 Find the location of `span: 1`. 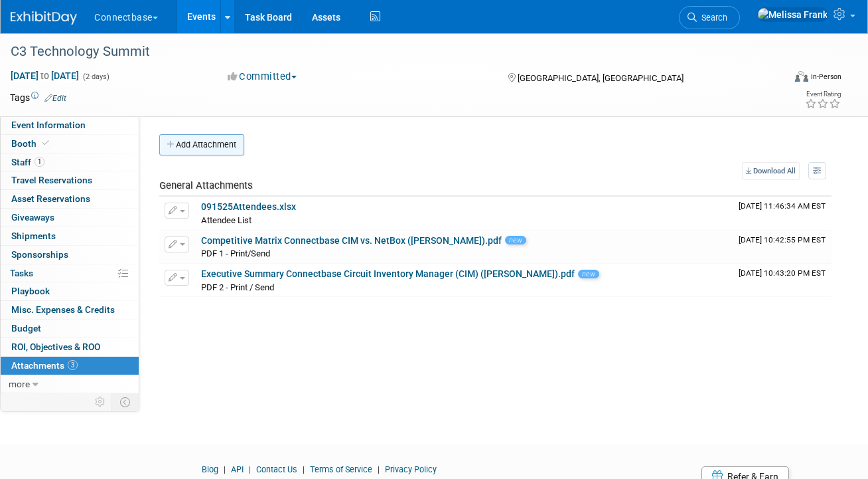

span: 1 is located at coordinates (39, 161).